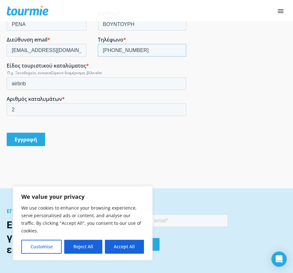  Describe the element at coordinates (124, 247) in the screenshot. I see `button: Accept All` at that location.